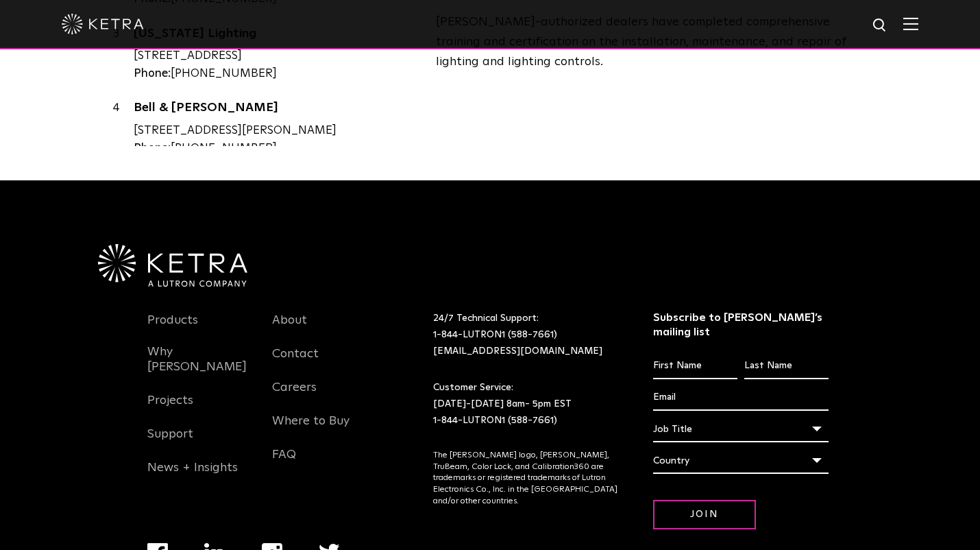 Image resolution: width=980 pixels, height=550 pixels. What do you see at coordinates (172, 266) in the screenshot?
I see `img: Ketra-aLutronCo_White_RGB` at bounding box center [172, 266].